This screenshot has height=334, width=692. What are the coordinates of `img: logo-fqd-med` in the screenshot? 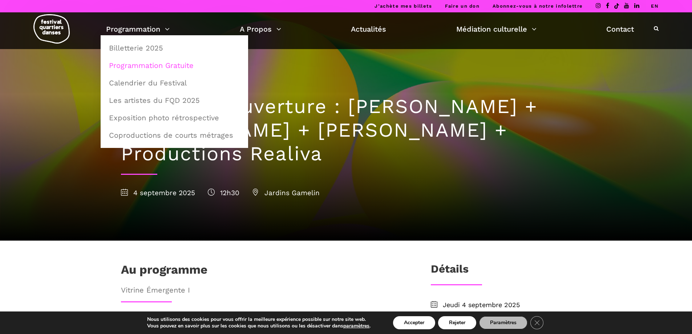 It's located at (52, 29).